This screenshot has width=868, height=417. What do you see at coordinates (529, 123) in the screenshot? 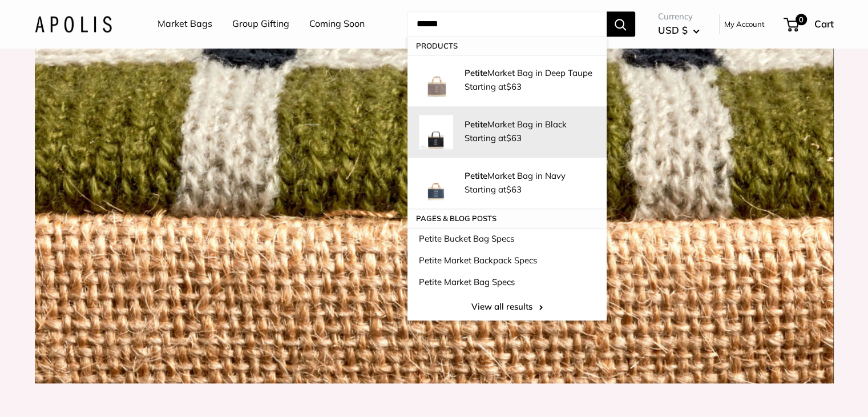
I see `p: Market Bag in Black` at bounding box center [529, 123].